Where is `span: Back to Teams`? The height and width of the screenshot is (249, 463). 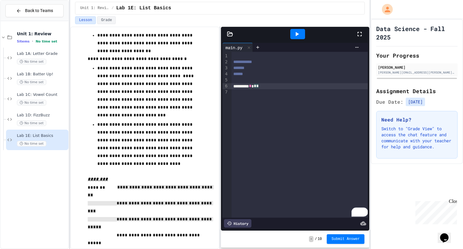 span: Back to Teams is located at coordinates (39, 11).